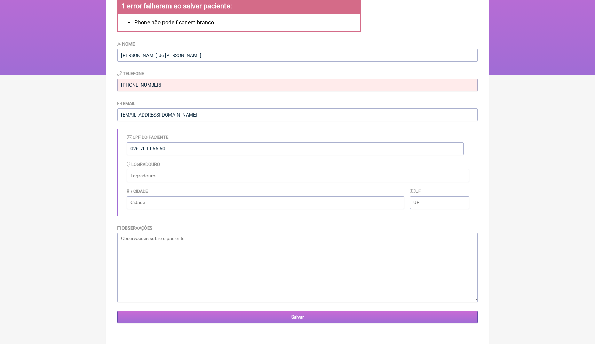 The height and width of the screenshot is (344, 595). What do you see at coordinates (126, 103) in the screenshot?
I see `label: Email` at bounding box center [126, 103].